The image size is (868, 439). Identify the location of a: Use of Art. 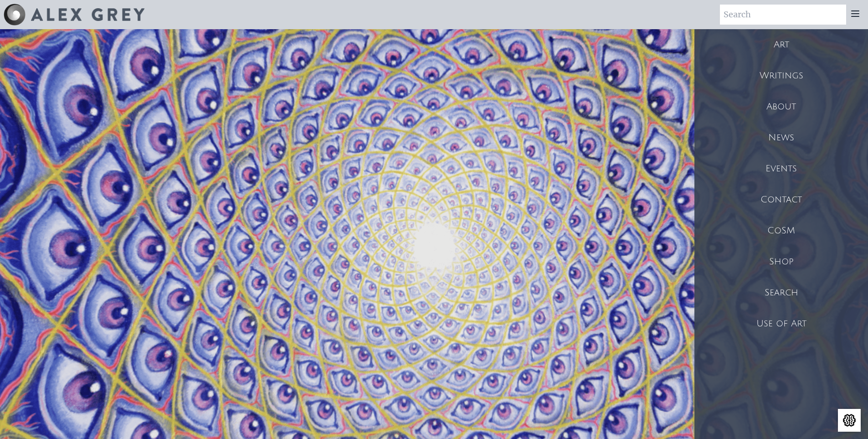
(781, 324).